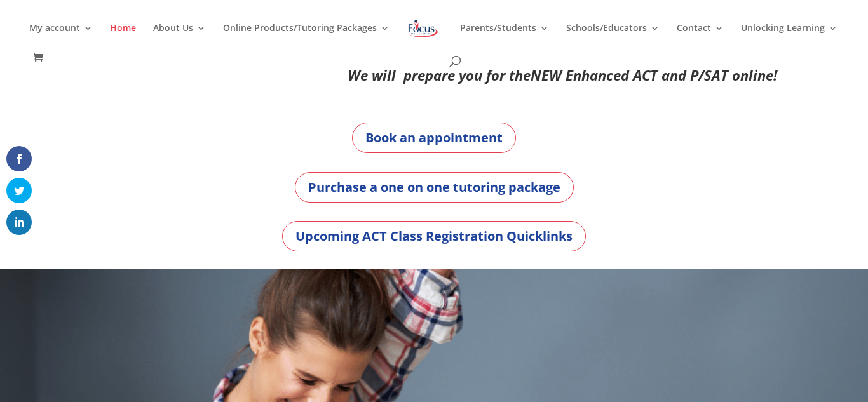 The image size is (868, 402). Describe the element at coordinates (789, 38) in the screenshot. I see `a: Unlocking Learning` at that location.